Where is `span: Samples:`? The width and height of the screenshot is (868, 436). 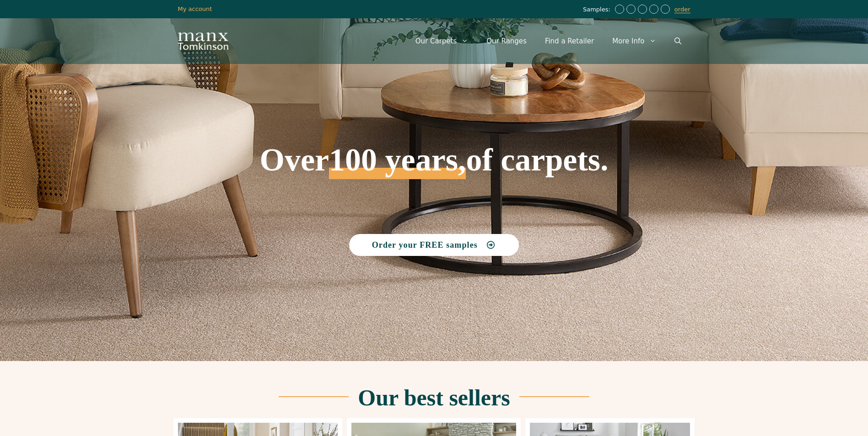
span: Samples: is located at coordinates (598, 10).